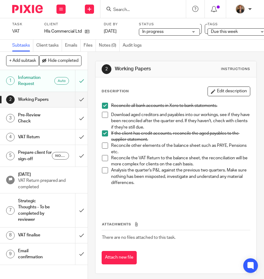 This screenshot has width=264, height=279. Describe the element at coordinates (35, 118) in the screenshot. I see `h1: Pre-Review Check` at that location.